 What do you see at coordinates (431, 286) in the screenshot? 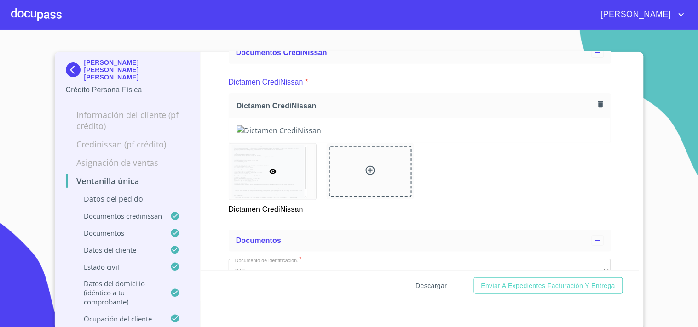
I see `button: Descargar` at bounding box center [431, 286].